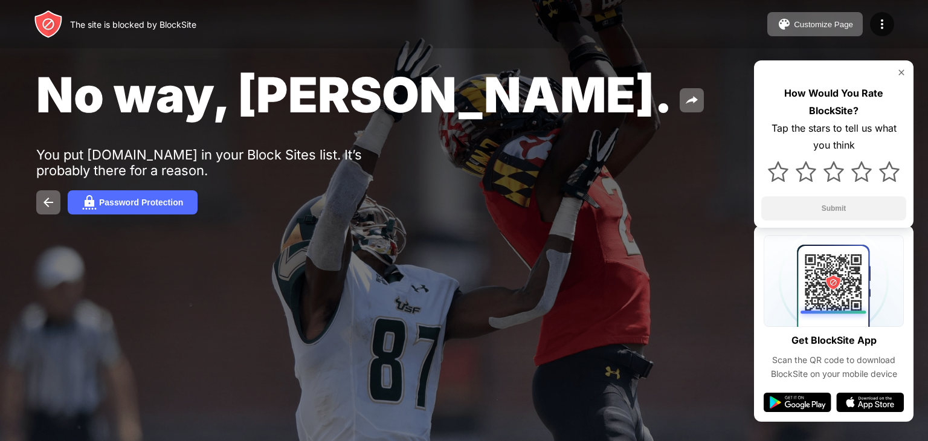 The height and width of the screenshot is (441, 928). I want to click on div: Customize Page, so click(823, 24).